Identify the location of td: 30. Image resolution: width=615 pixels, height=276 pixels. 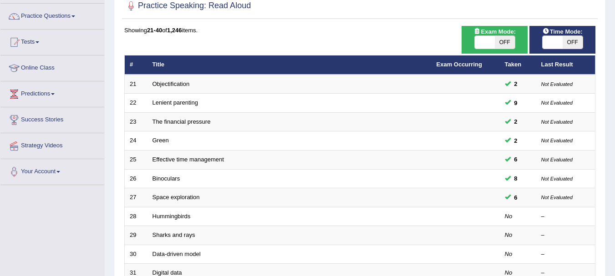
(136, 254).